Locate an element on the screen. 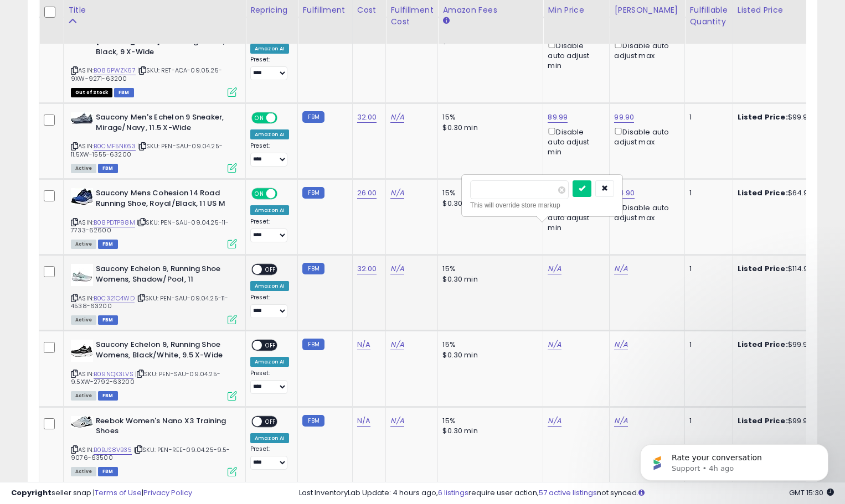  a: 26.00 is located at coordinates (367, 193).